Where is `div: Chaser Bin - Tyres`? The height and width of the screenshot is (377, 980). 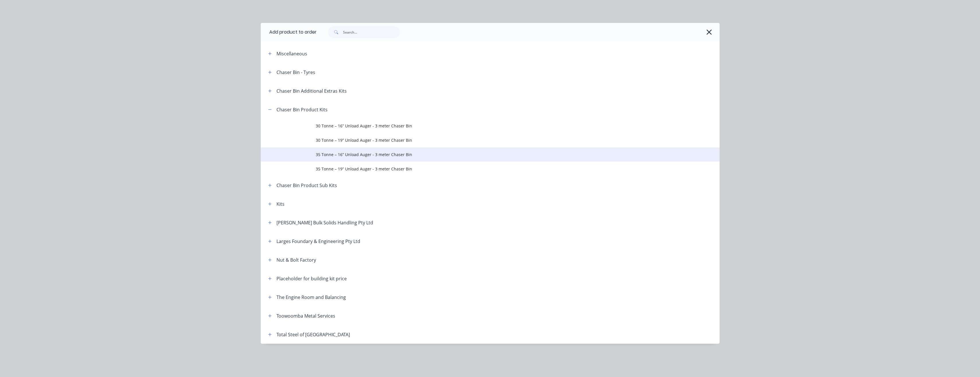
div: Chaser Bin - Tyres is located at coordinates (296, 72).